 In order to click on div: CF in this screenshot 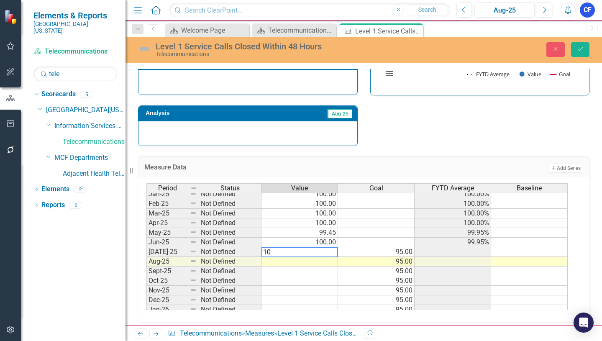, I will do `click(587, 10)`.